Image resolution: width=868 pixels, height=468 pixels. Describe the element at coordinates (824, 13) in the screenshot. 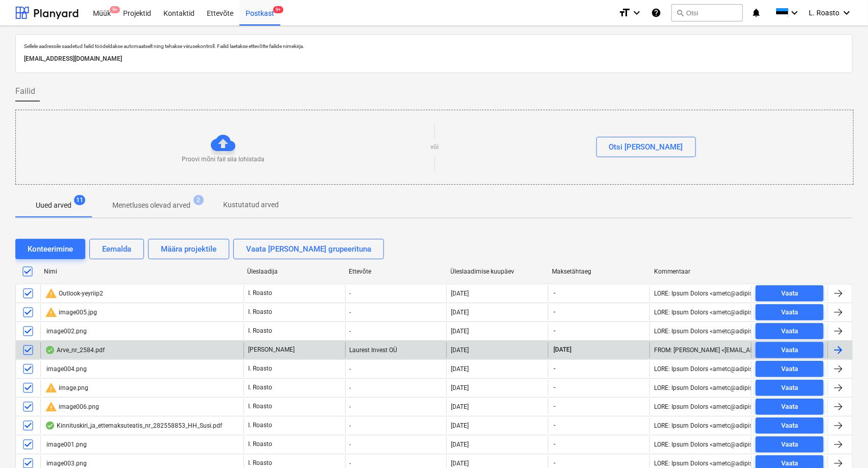

I see `span: L. Roasto` at that location.